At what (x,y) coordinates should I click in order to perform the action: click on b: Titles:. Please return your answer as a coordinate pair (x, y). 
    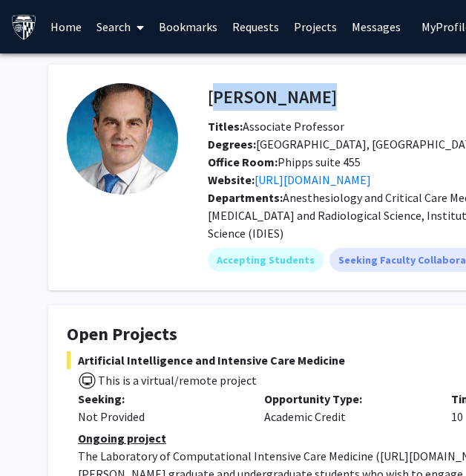
    Looking at the image, I should click on (225, 126).